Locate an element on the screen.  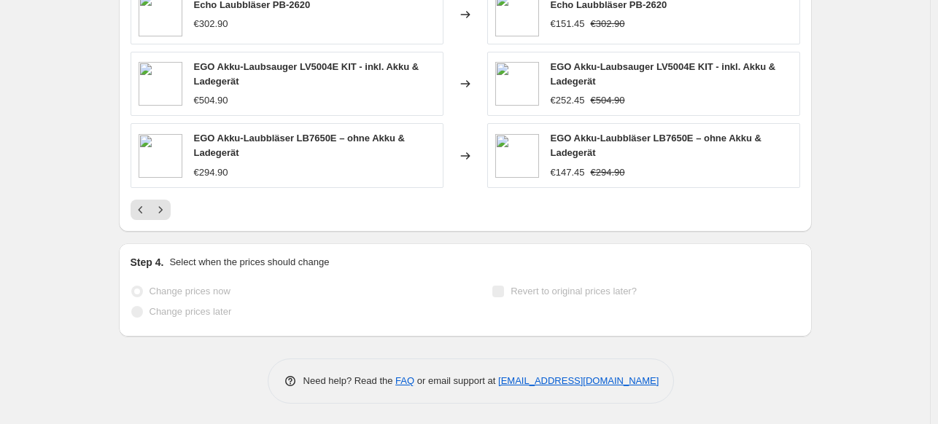
strike: €302.90 is located at coordinates (607, 24).